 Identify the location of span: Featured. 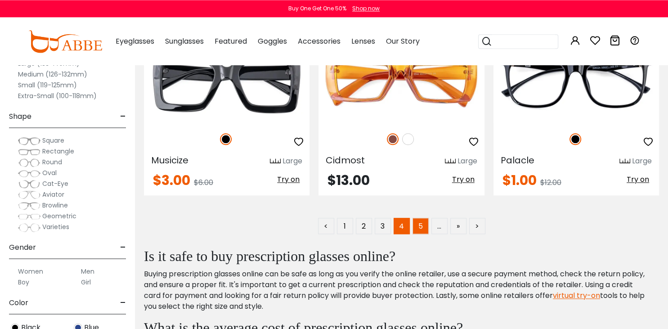
(231, 41).